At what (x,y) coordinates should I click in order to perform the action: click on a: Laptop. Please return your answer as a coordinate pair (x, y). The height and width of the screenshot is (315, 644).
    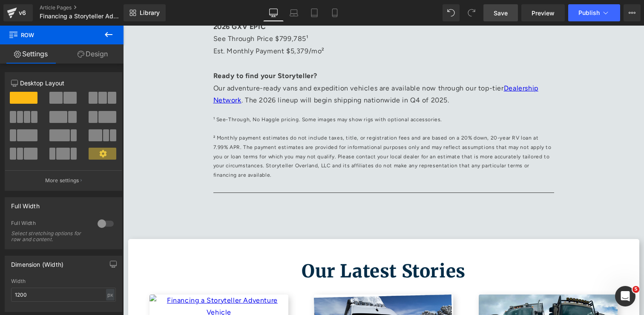
    Looking at the image, I should click on (294, 13).